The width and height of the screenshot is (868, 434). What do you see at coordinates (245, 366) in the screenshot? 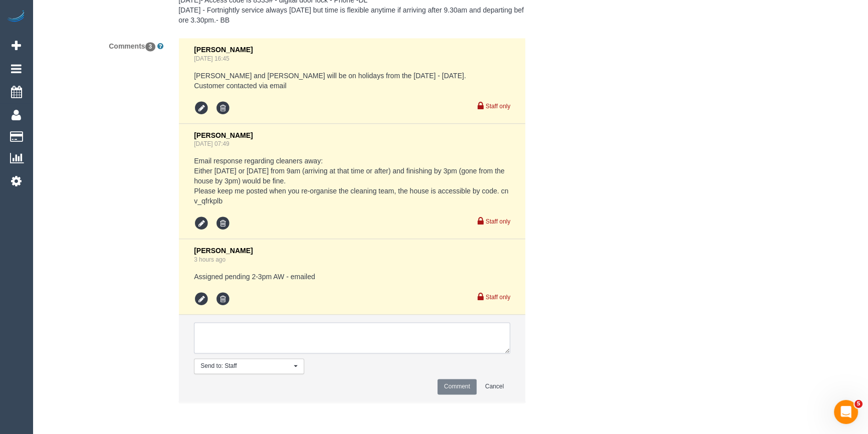
I see `span: Send to: Staff` at bounding box center [245, 366].